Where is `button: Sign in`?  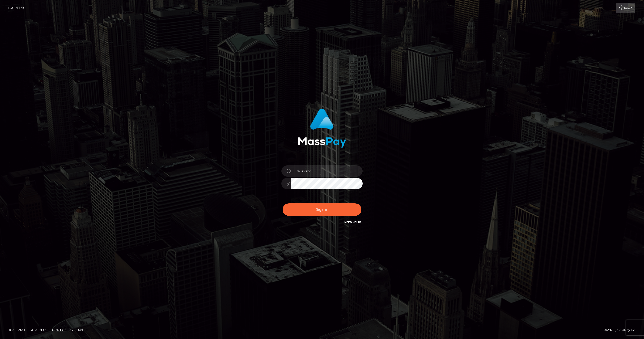 button: Sign in is located at coordinates (322, 209).